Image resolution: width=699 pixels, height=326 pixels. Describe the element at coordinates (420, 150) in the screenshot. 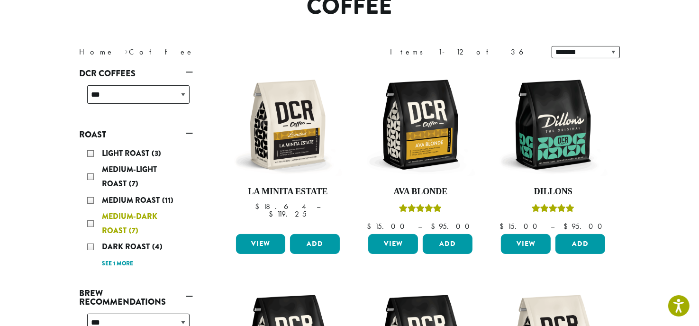

I see `a: Ava BlondeRated 5.00 out of 5` at that location.